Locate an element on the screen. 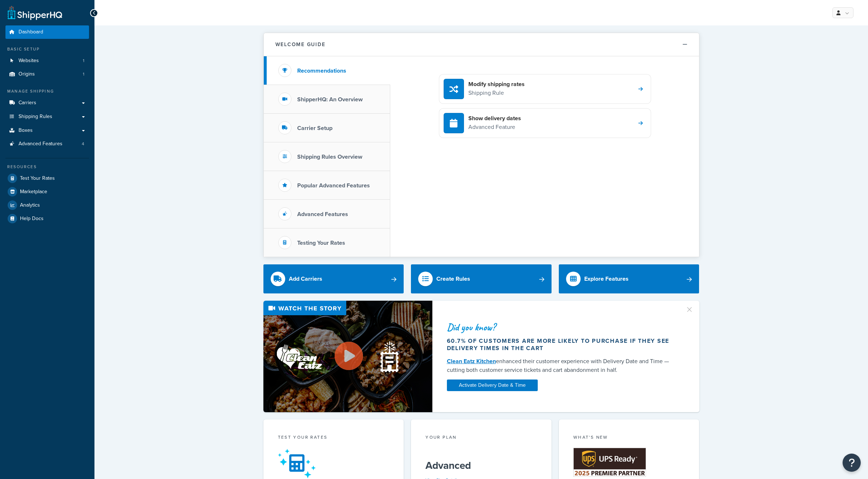 Image resolution: width=868 pixels, height=479 pixels. h3: Recommendations is located at coordinates (322, 71).